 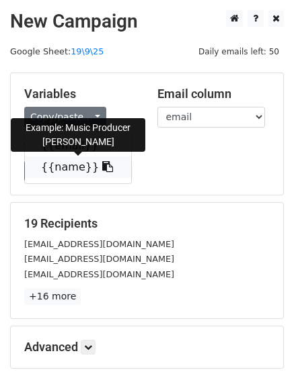 I want to click on a: Daily emails left: 50, so click(x=239, y=51).